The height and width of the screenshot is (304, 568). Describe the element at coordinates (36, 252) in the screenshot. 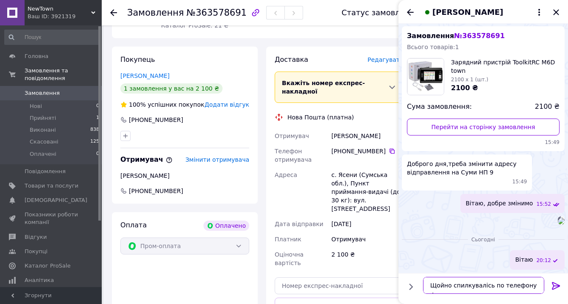

I see `span: Покупці` at that location.